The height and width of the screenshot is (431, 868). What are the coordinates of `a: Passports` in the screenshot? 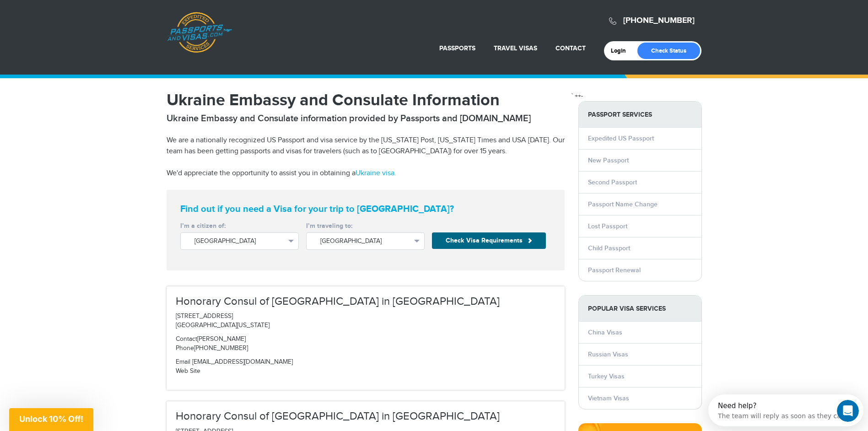 It's located at (457, 48).